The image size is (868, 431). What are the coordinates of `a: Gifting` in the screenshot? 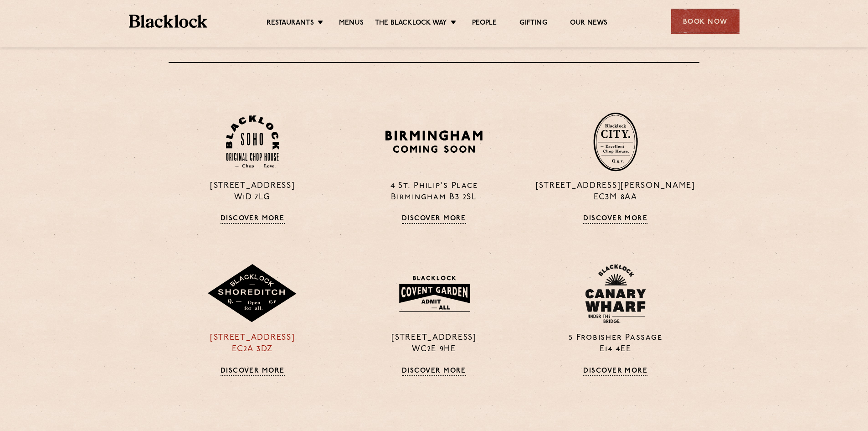 It's located at (533, 23).